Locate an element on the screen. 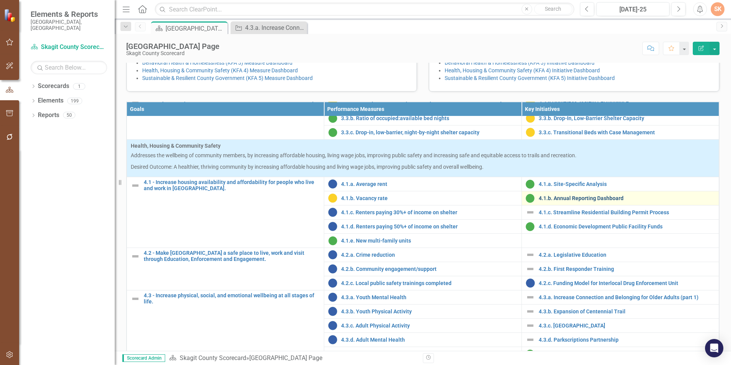 The width and height of the screenshot is (731, 365). a: Health, Housing & Community Safety (KFA 4) Initiative Dashboard is located at coordinates (522, 70).